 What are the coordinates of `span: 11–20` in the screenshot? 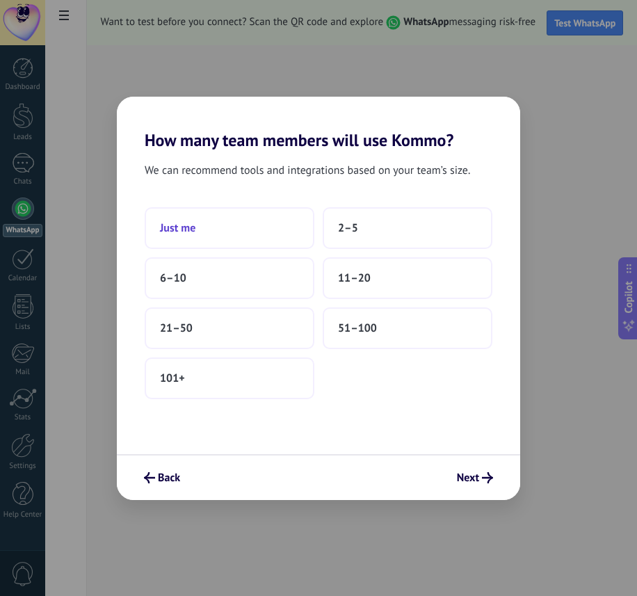 It's located at (354, 278).